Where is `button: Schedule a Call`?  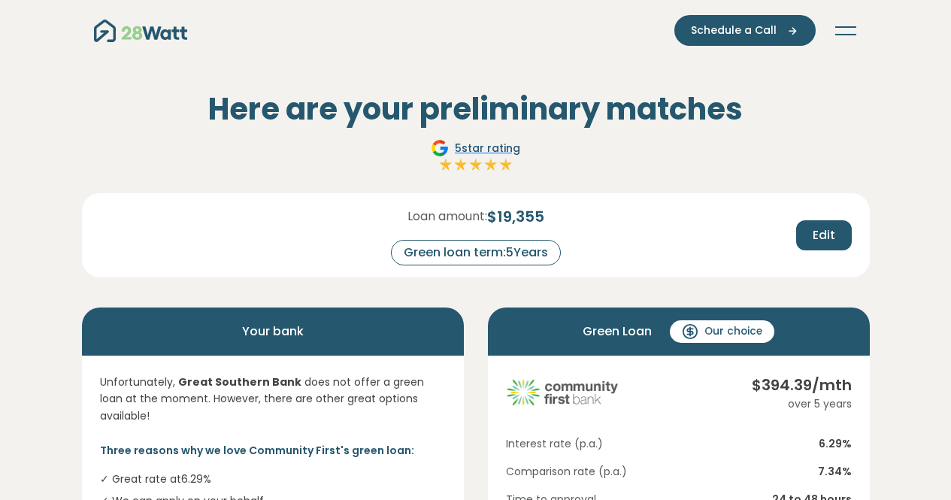 button: Schedule a Call is located at coordinates (745, 30).